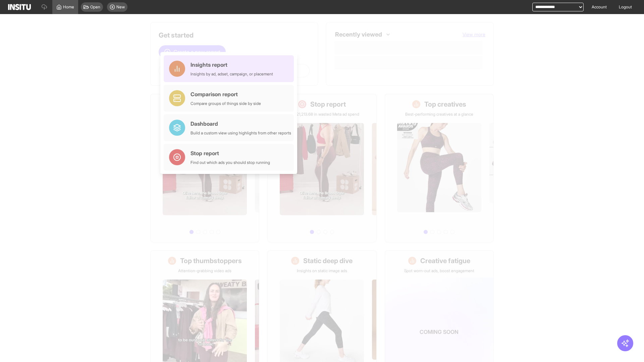  Describe the element at coordinates (121, 7) in the screenshot. I see `span: New` at that location.